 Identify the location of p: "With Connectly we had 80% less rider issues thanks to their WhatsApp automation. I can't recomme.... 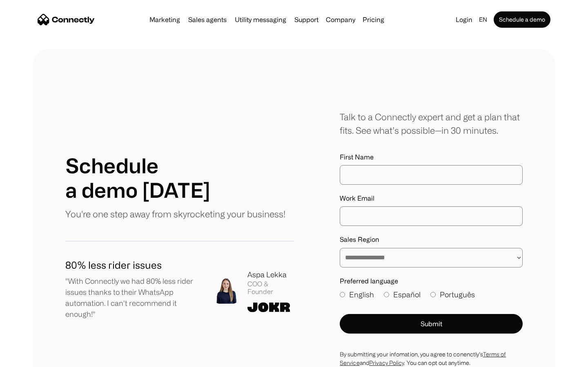
(133, 298).